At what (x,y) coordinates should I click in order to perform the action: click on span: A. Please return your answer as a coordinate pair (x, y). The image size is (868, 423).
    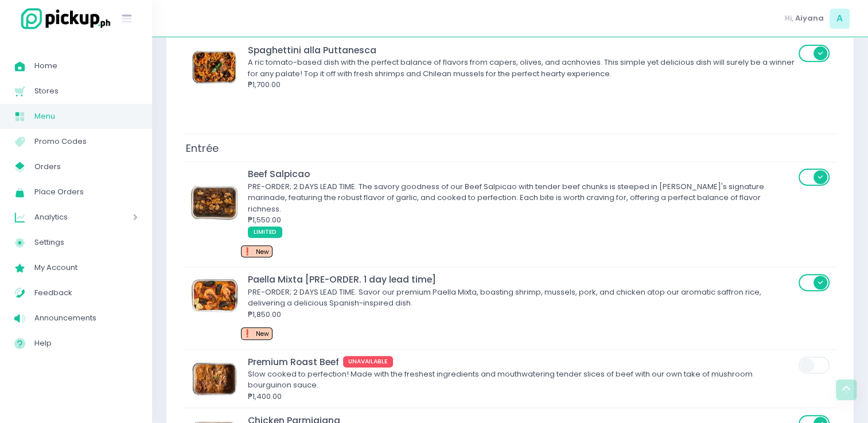
    Looking at the image, I should click on (839, 18).